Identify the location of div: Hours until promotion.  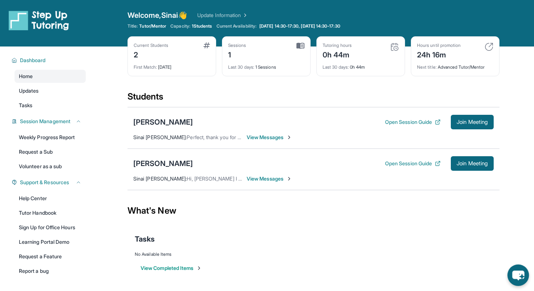
(439, 45).